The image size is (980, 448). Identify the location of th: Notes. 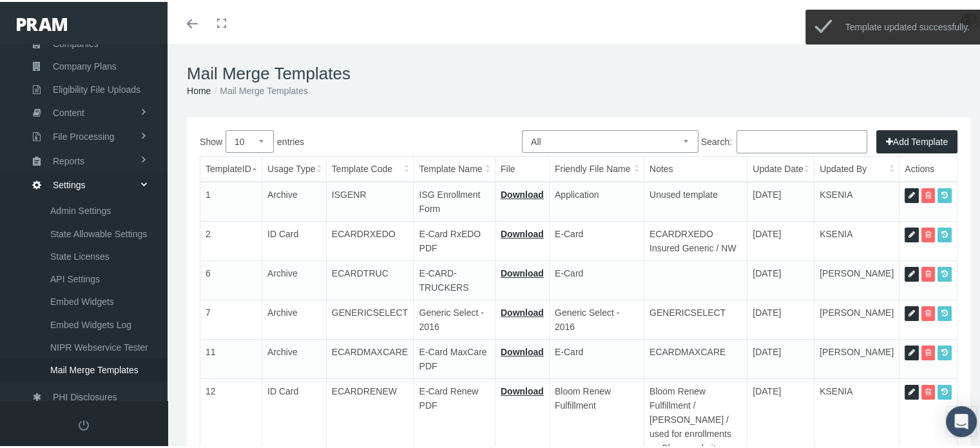
(695, 167).